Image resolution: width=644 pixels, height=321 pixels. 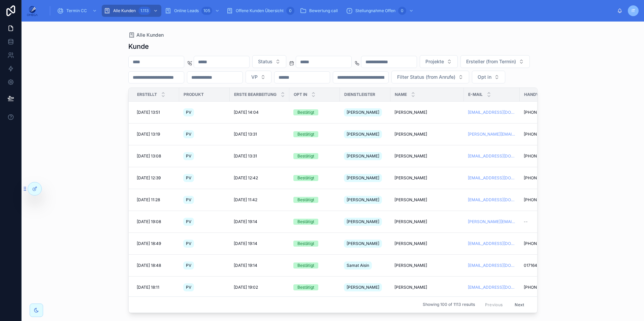 I want to click on span: Opt in, so click(x=485, y=77).